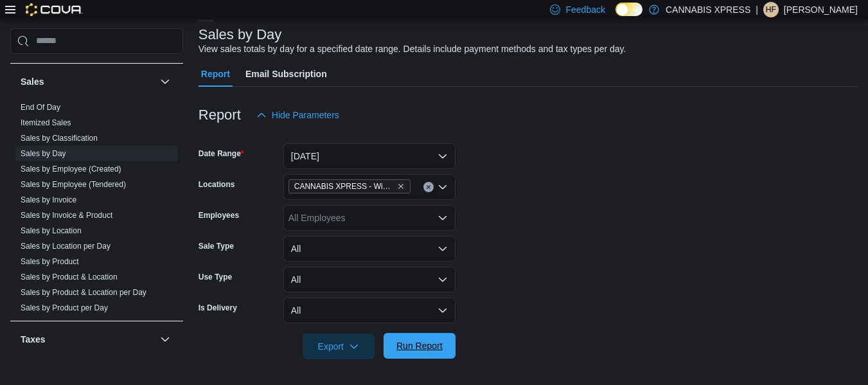 Image resolution: width=868 pixels, height=385 pixels. I want to click on span: Sales by Classification, so click(59, 138).